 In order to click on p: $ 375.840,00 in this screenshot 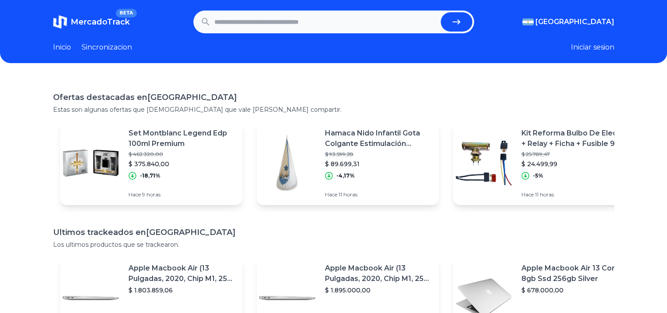, I will do `click(182, 164)`.